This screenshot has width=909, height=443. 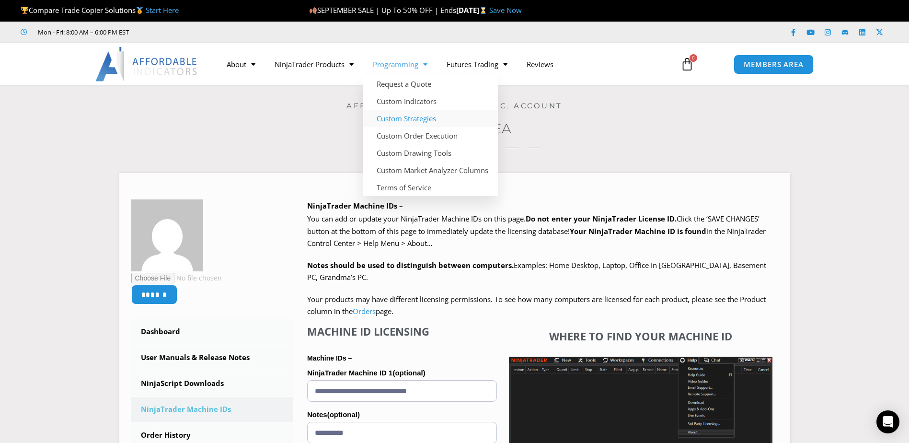 What do you see at coordinates (82, 32) in the screenshot?
I see `span: Mon - Fri: 8:00 AM – 6:00 PM EST` at bounding box center [82, 32].